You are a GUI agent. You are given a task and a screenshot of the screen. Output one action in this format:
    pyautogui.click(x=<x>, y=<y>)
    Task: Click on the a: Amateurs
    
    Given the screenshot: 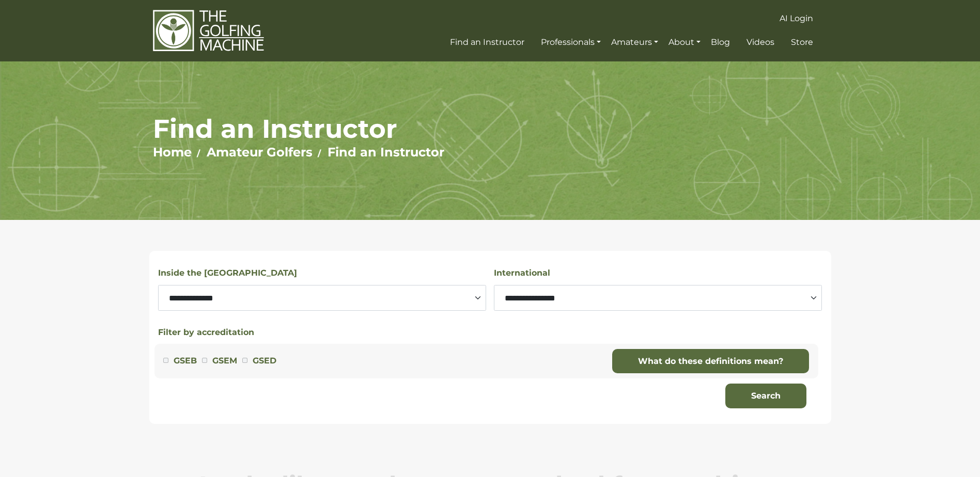 What is the action you would take?
    pyautogui.click(x=634, y=42)
    